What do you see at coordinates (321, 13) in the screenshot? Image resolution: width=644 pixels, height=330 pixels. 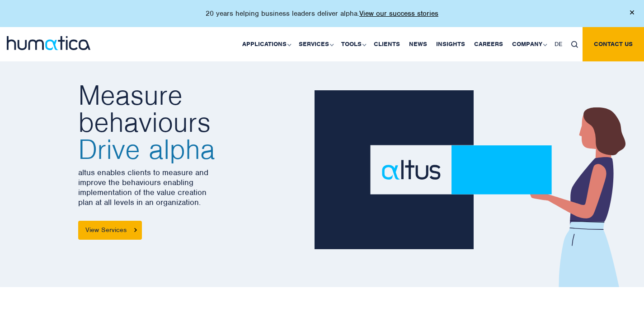 I see `p: 20 years helping business leaders deliver alpha.` at bounding box center [321, 13].